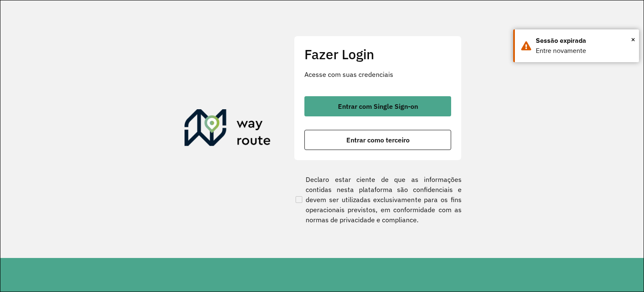 This screenshot has height=292, width=644. I want to click on label: Declaro estar ciente de que as informações contidas nesta plataforma são confidenciais e devem se..., so click(378, 200).